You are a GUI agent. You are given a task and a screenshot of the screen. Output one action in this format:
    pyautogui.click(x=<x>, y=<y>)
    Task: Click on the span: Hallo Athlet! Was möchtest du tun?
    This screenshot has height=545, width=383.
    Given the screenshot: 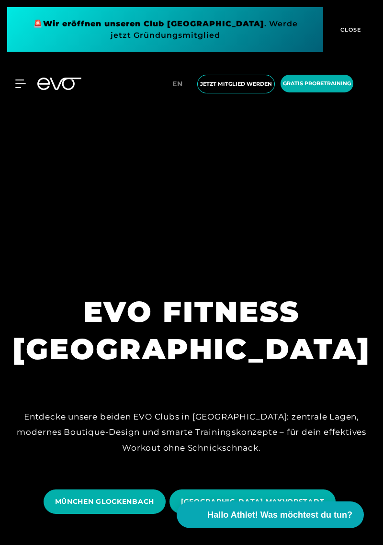 What is the action you would take?
    pyautogui.click(x=279, y=514)
    